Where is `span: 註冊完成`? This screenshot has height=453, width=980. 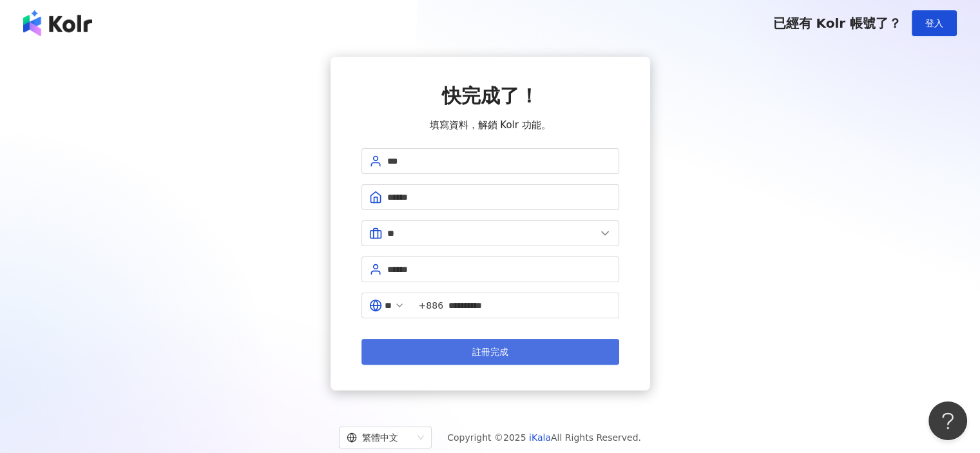
span: 註冊完成 is located at coordinates (490, 352).